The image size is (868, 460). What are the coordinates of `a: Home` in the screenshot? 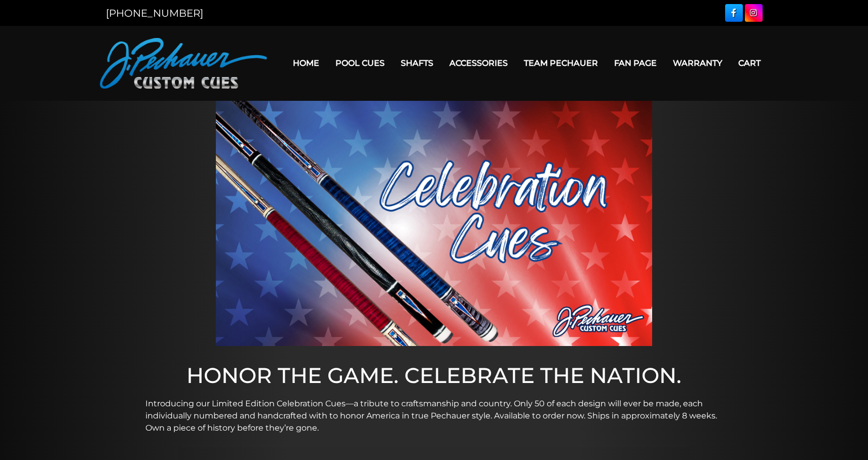 It's located at (306, 63).